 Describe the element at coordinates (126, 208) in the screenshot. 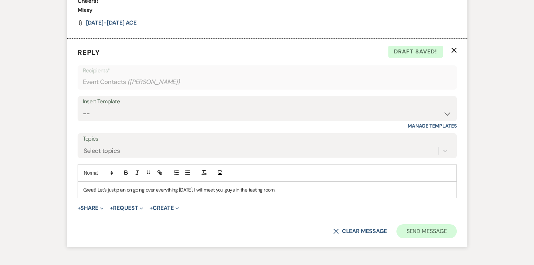

I see `button: Request` at that location.